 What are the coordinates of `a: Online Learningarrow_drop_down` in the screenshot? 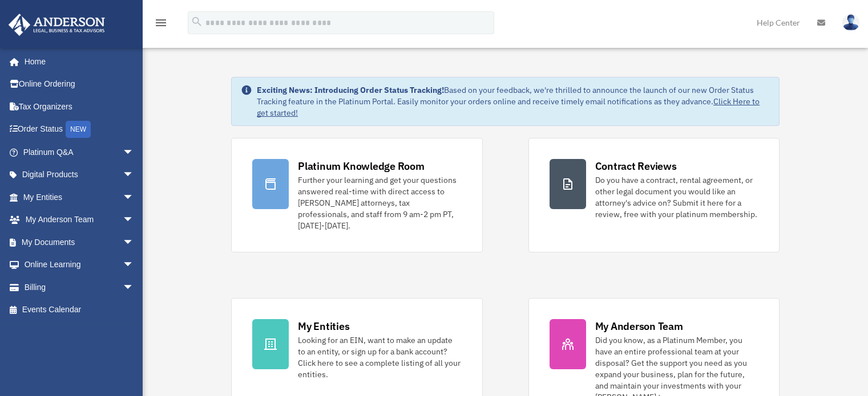 It's located at (79, 265).